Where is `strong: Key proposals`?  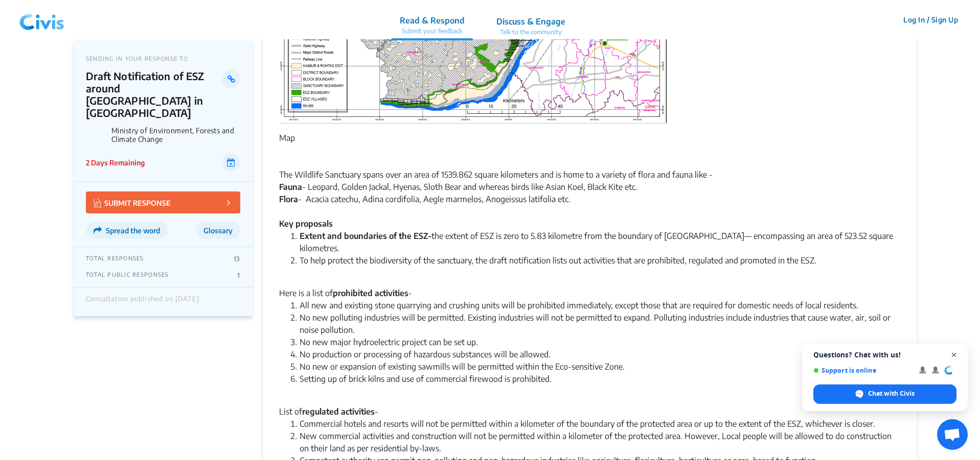 strong: Key proposals is located at coordinates (305, 223).